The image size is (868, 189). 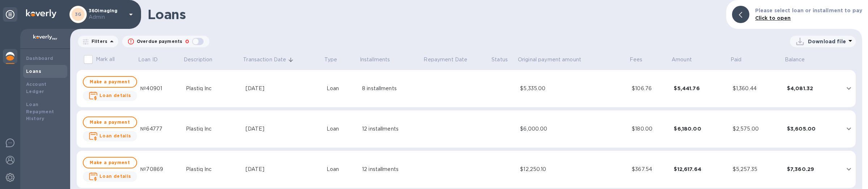 What do you see at coordinates (198, 60) in the screenshot?
I see `p: Description` at bounding box center [198, 60].